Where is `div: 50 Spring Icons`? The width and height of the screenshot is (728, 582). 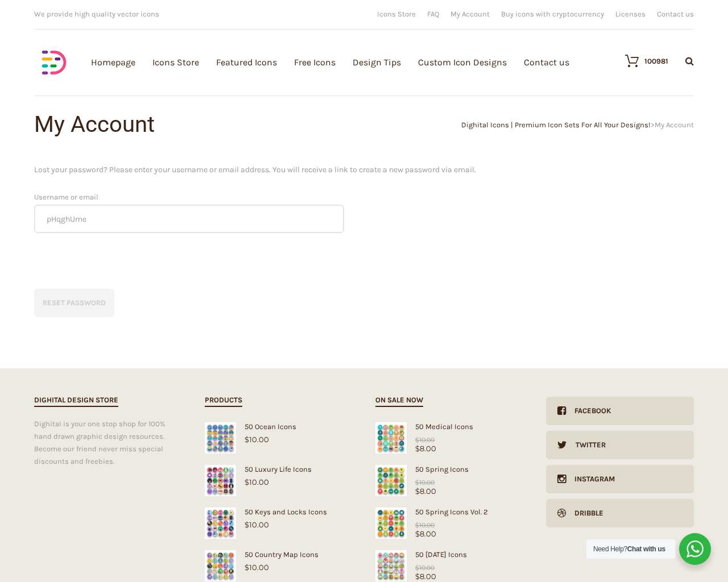
div: 50 Spring Icons is located at coordinates (449, 469).